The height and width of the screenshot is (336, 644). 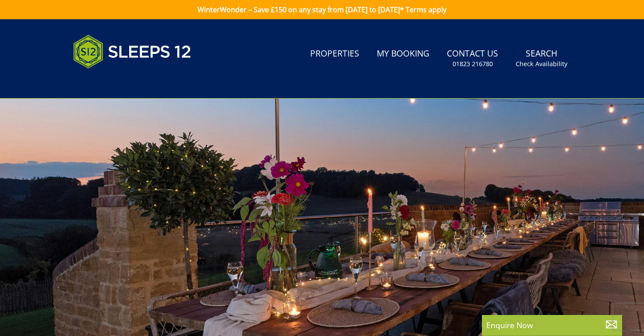 I want to click on a: Properties, so click(x=335, y=54).